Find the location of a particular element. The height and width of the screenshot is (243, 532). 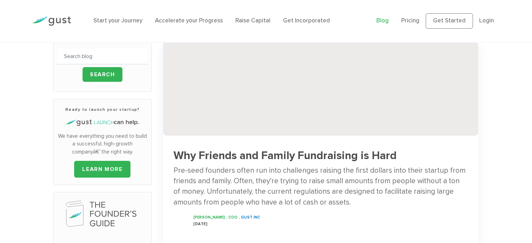

a: Login is located at coordinates (487, 21).